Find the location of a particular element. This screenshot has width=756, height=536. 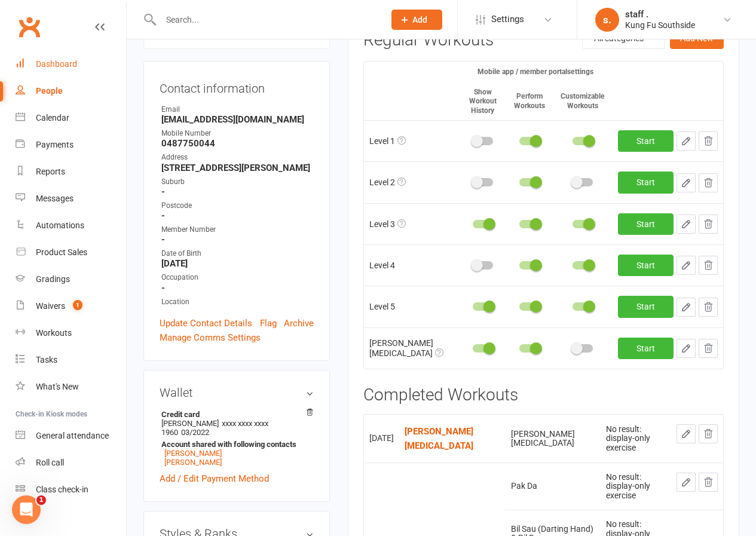

a: Dashboard is located at coordinates (71, 64).